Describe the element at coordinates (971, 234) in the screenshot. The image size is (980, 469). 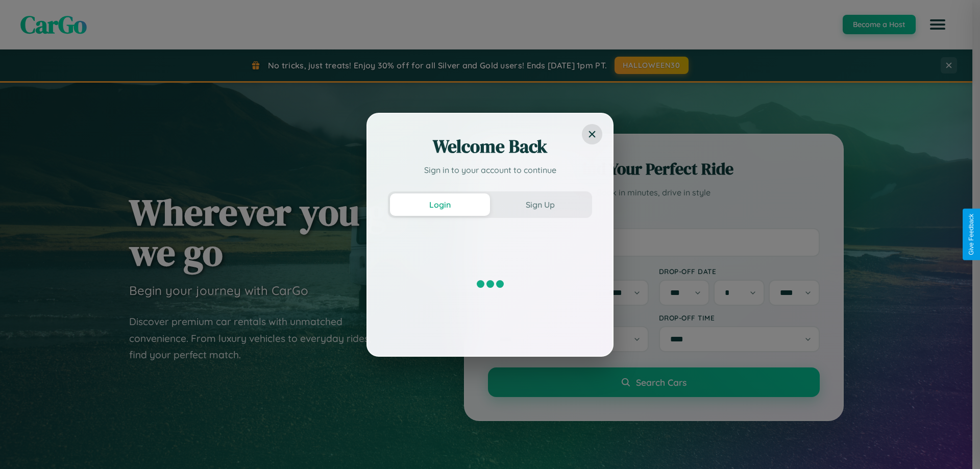
I see `div: Give Feedback` at that location.